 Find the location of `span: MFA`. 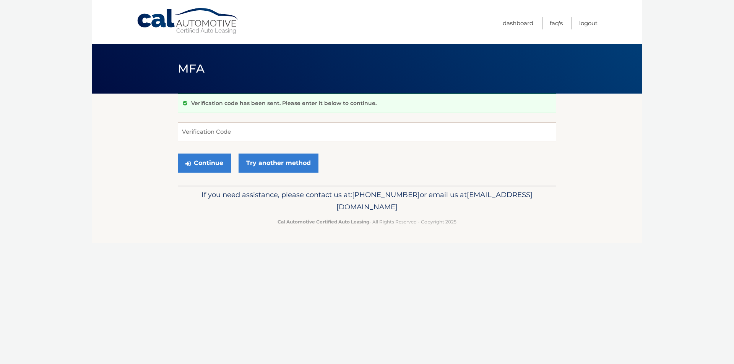

span: MFA is located at coordinates (191, 68).